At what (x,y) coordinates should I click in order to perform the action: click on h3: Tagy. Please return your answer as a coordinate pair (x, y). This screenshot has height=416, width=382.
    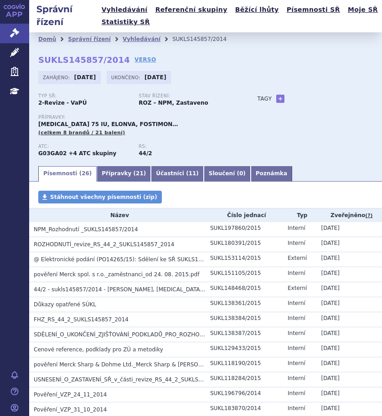
    Looking at the image, I should click on (264, 99).